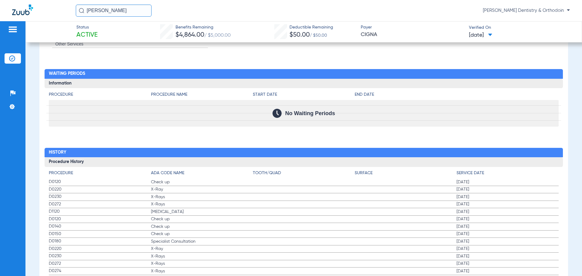 This screenshot has height=276, width=582. Describe the element at coordinates (456, 95) in the screenshot. I see `h4: End Date` at that location.